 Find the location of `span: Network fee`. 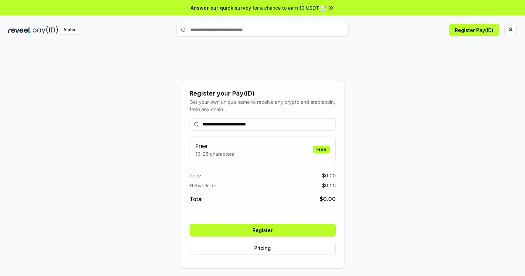

span: Network fee is located at coordinates (203, 186).